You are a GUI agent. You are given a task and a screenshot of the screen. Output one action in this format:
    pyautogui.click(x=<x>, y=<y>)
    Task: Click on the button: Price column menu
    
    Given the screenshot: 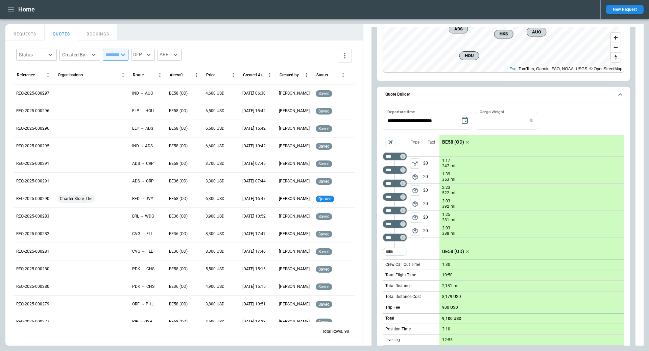 What is the action you would take?
    pyautogui.click(x=233, y=75)
    